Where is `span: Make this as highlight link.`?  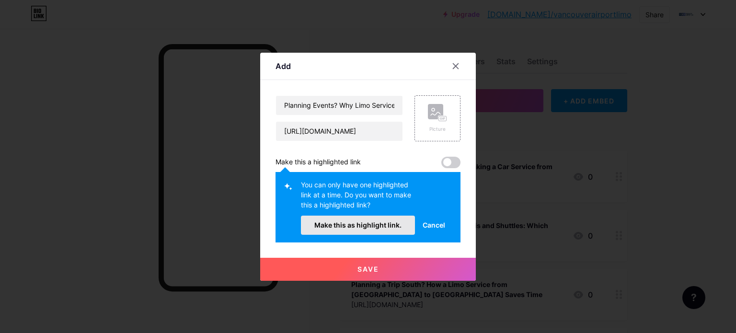 span: Make this as highlight link. is located at coordinates (358, 225).